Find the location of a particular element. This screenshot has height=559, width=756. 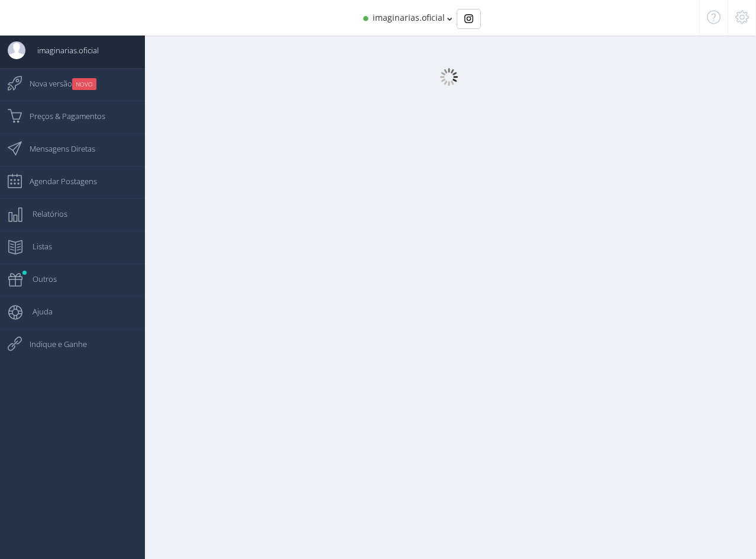

span: Indique e Ganhe is located at coordinates (52, 344).